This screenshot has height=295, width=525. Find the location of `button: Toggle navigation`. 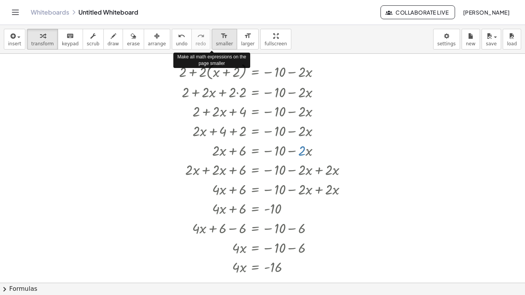

button: Toggle navigation is located at coordinates (15, 12).